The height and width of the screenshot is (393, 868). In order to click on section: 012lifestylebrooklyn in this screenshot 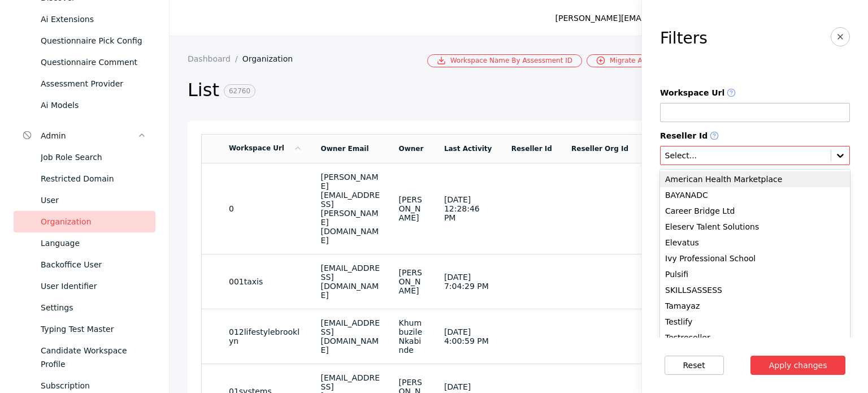, I will do `click(266, 336)`.